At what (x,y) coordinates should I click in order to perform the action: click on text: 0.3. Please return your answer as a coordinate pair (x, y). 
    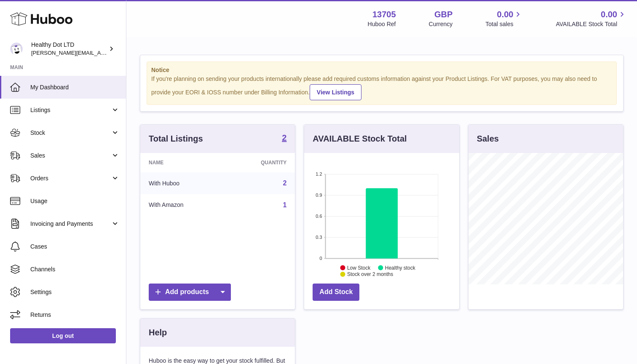
    Looking at the image, I should click on (319, 237).